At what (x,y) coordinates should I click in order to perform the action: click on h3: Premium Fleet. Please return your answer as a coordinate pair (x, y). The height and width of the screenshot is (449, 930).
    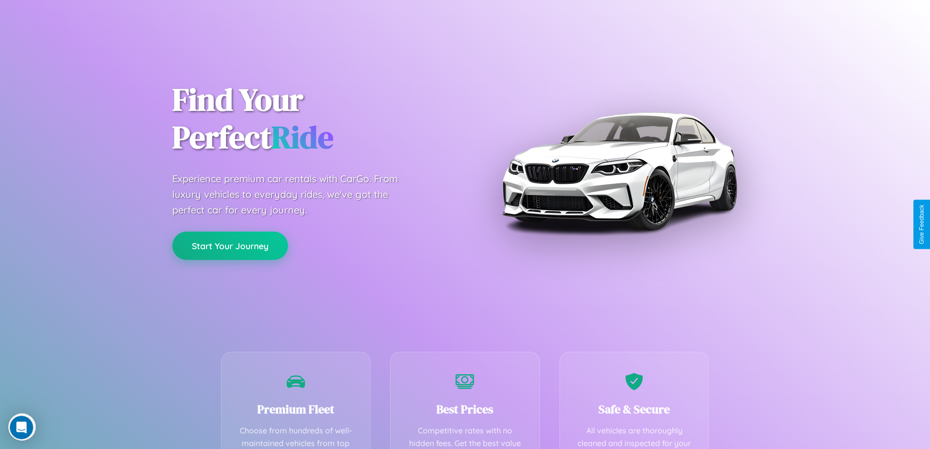
    Looking at the image, I should click on (296, 409).